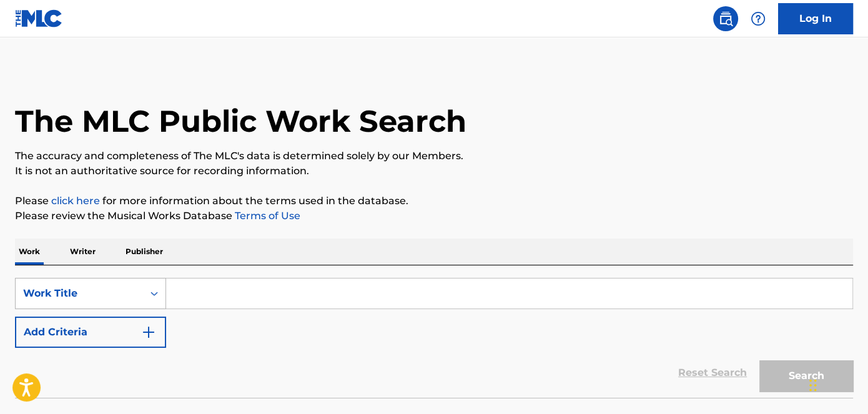 This screenshot has height=414, width=868. Describe the element at coordinates (726, 19) in the screenshot. I see `img: search` at that location.